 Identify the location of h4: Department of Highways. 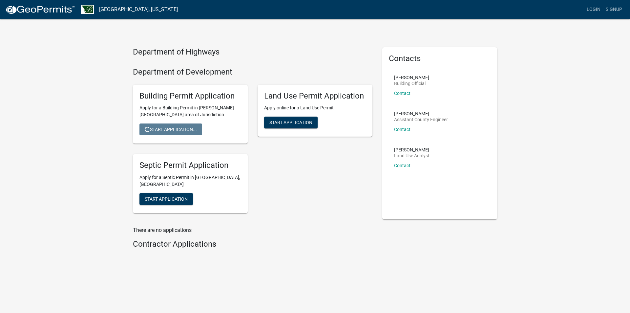
(253, 52).